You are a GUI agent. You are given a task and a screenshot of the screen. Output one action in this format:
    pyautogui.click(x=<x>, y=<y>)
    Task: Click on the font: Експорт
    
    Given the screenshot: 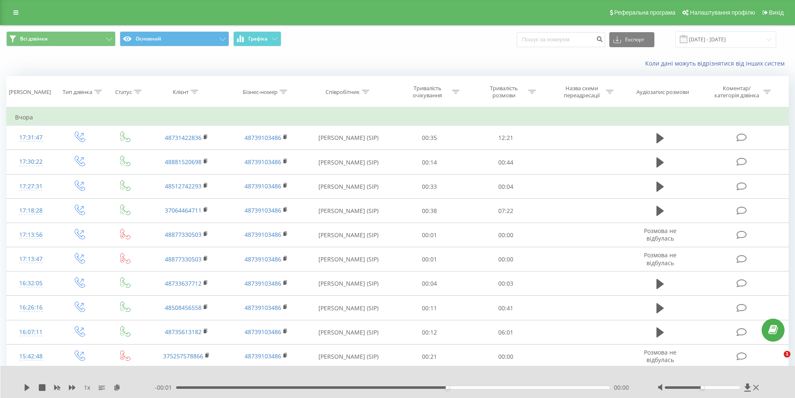 What is the action you would take?
    pyautogui.click(x=635, y=39)
    